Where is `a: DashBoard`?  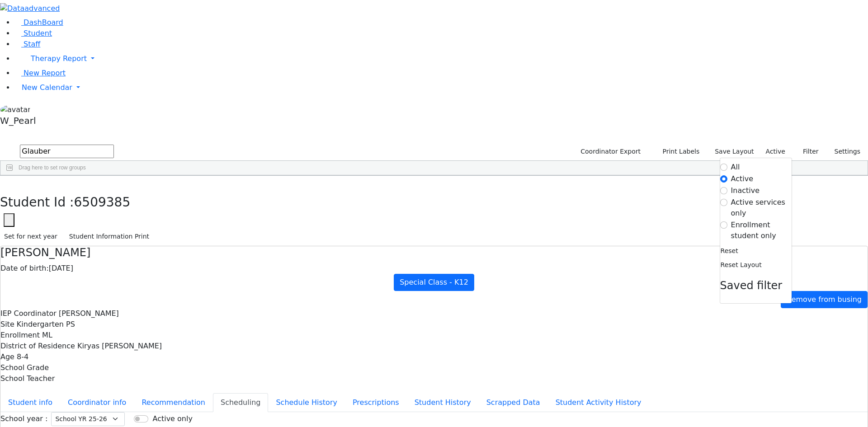 a: DashBoard is located at coordinates (39, 22).